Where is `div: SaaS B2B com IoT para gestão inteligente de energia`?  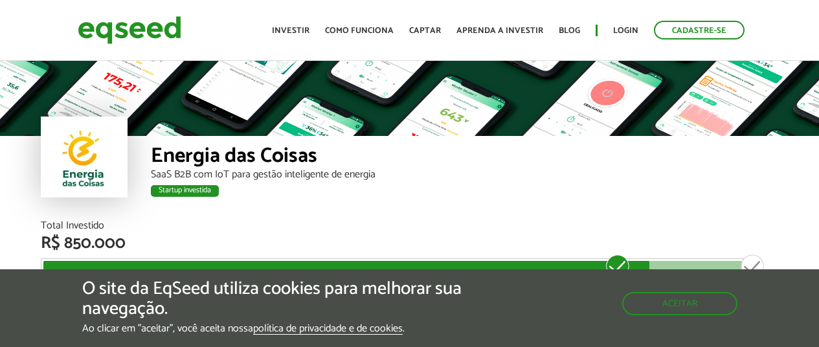
div: SaaS B2B com IoT para gestão inteligente de energia is located at coordinates (465, 175).